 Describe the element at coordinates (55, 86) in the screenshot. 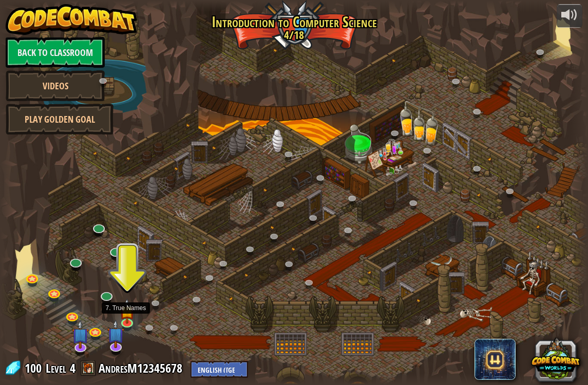

I see `a: Videos` at that location.